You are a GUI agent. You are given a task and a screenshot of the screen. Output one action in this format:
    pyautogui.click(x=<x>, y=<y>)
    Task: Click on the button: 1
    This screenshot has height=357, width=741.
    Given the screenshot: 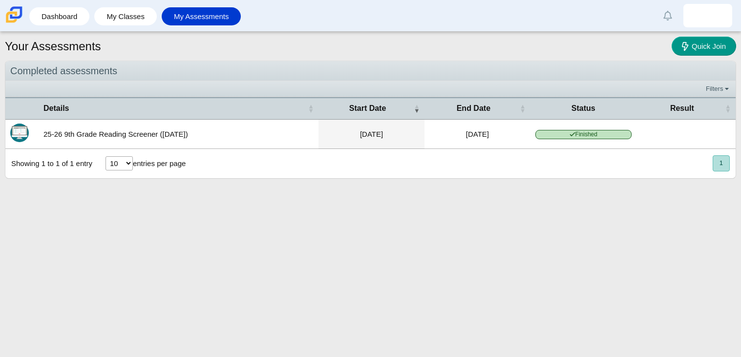 What is the action you would take?
    pyautogui.click(x=721, y=163)
    